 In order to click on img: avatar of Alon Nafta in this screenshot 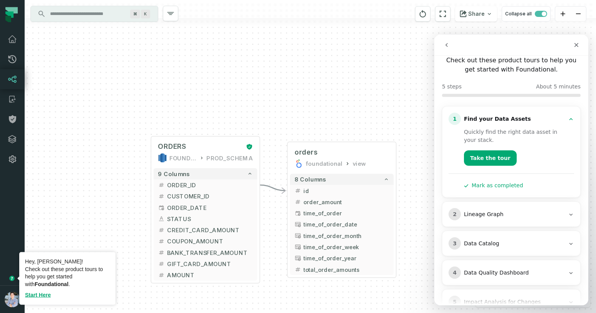, I will do `click(12, 300)`.